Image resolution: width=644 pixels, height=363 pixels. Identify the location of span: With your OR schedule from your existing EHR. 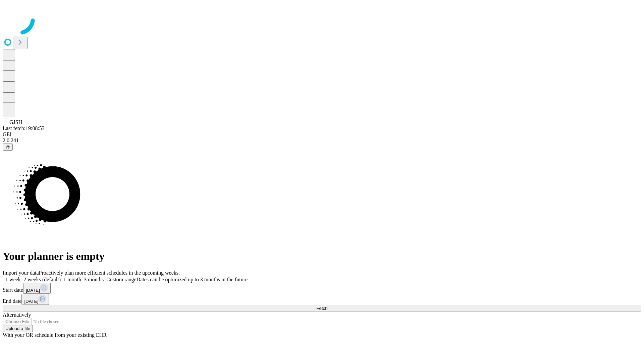
(54, 335).